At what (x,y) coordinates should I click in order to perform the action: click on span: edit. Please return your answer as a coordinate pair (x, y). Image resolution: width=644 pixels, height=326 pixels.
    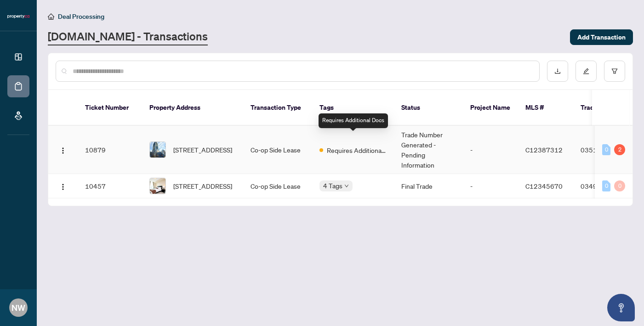
    Looking at the image, I should click on (586, 71).